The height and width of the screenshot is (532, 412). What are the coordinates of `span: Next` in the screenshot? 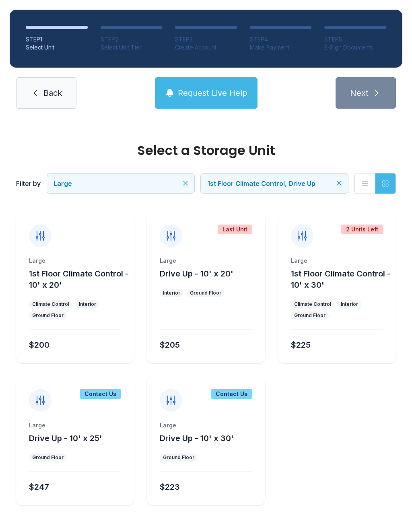 It's located at (359, 93).